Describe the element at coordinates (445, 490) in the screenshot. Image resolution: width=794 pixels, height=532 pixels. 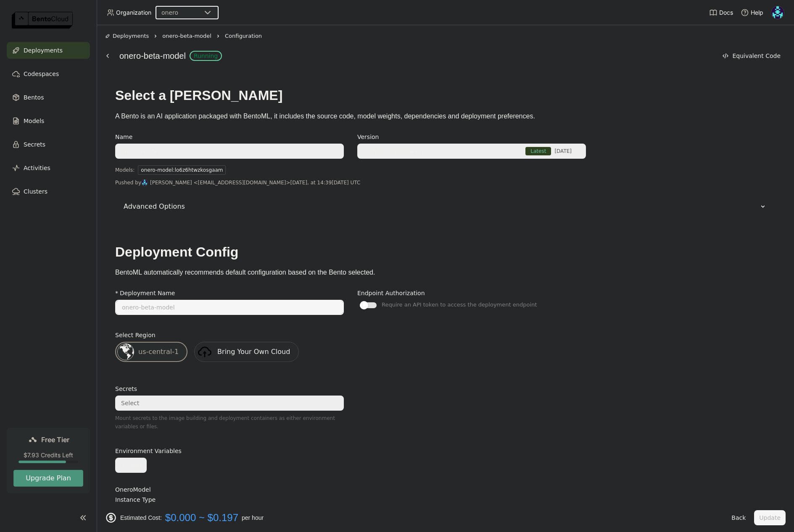
I see `label: OneroModel` at that location.